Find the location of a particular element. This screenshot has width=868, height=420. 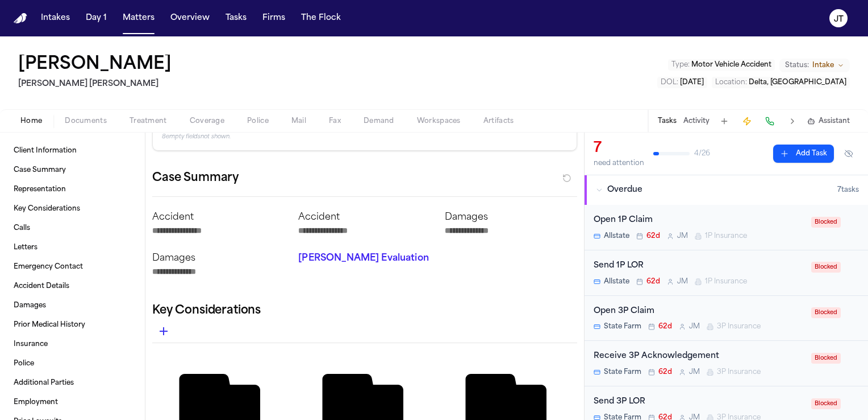

span: 4 / 26 is located at coordinates (702, 153).